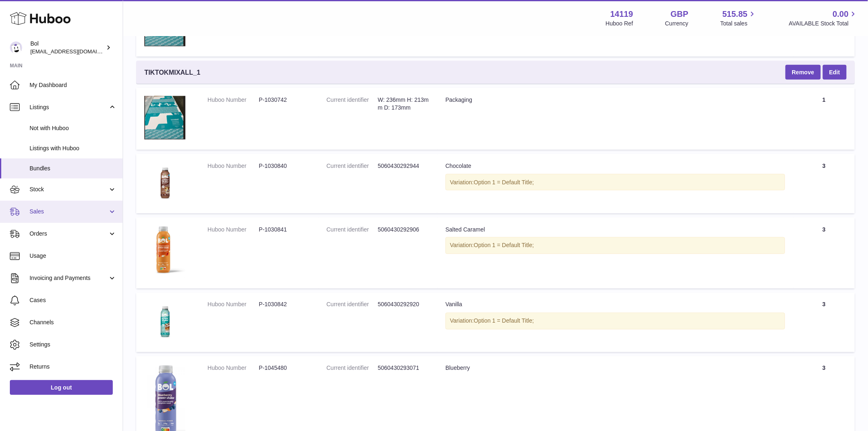 This screenshot has width=868, height=431. Describe the element at coordinates (73, 128) in the screenshot. I see `span: Not with Huboo` at that location.